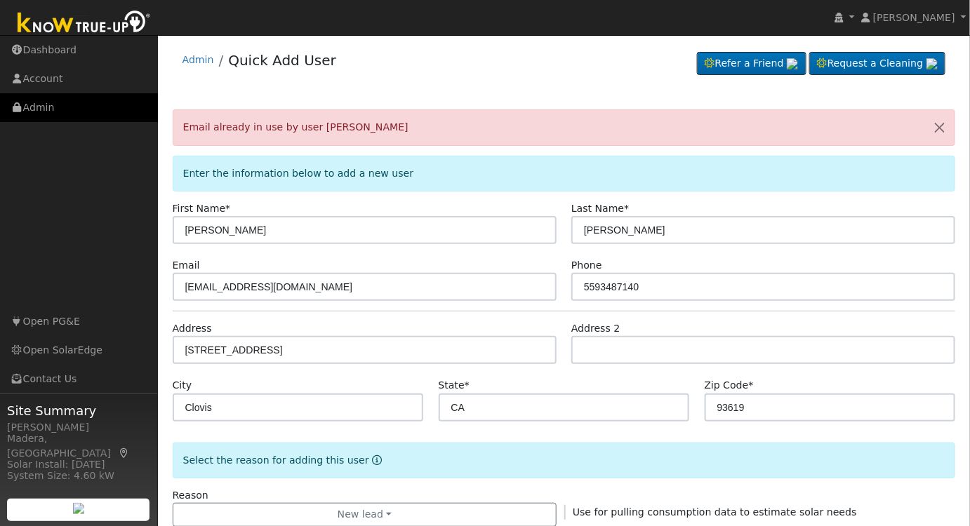 The height and width of the screenshot is (526, 970). Describe the element at coordinates (79, 411) in the screenshot. I see `span: Site Summary` at that location.